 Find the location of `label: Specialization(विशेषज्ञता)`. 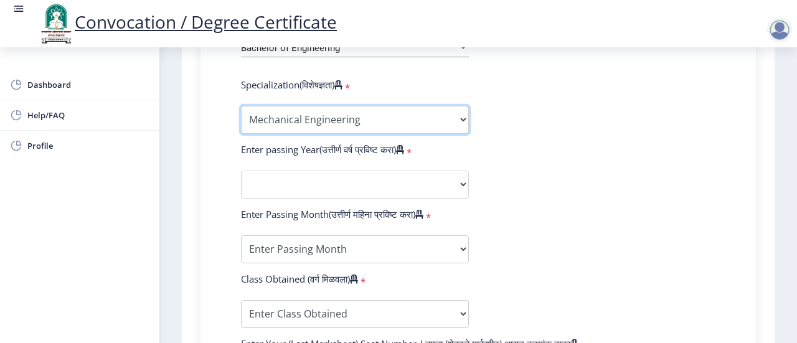

label: Specialization(विशेषज्ञता) is located at coordinates (292, 85).